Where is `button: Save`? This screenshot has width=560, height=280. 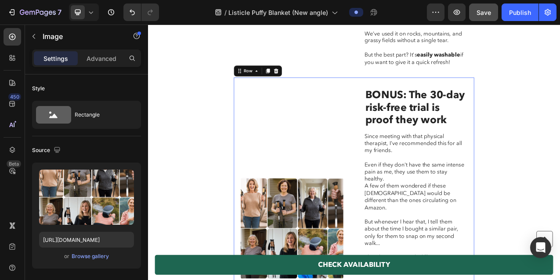
button: Save is located at coordinates (483, 12).